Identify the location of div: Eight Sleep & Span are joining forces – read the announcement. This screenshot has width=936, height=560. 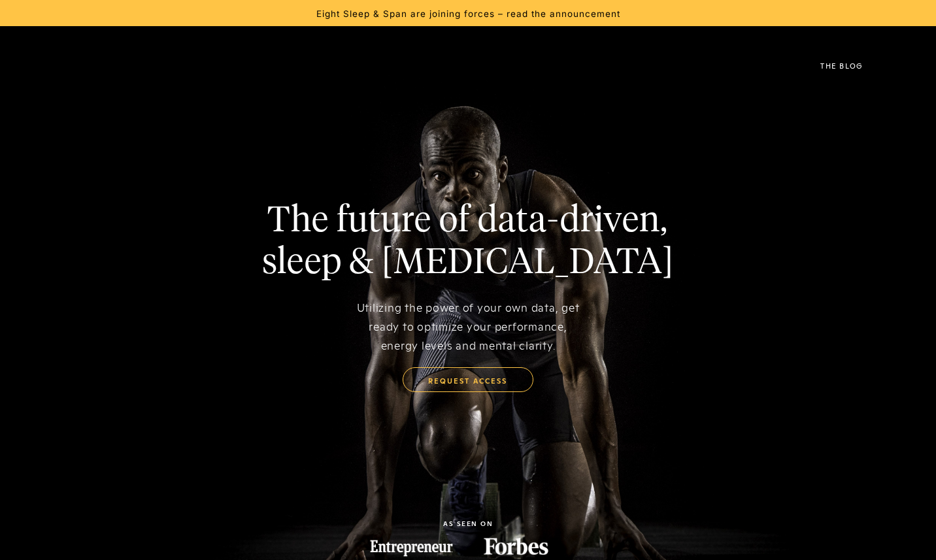
(468, 13).